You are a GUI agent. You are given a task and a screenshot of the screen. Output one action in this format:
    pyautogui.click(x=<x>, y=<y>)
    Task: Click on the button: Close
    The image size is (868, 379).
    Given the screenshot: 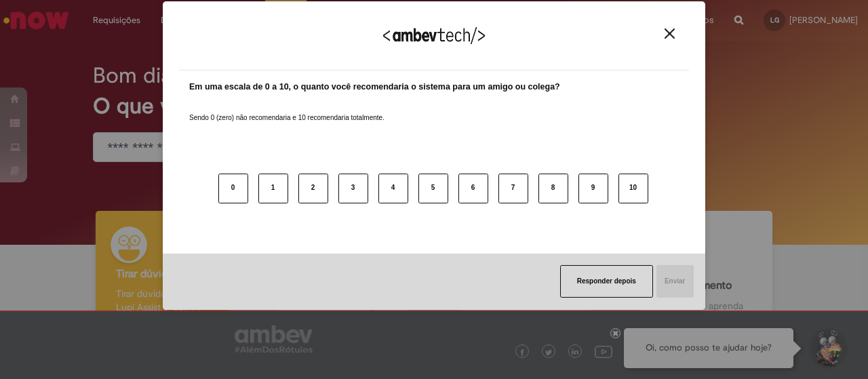 What is the action you would take?
    pyautogui.click(x=670, y=33)
    